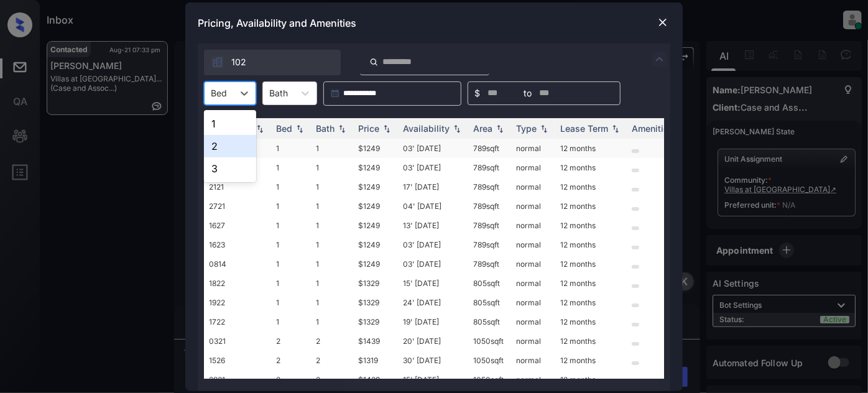  I want to click on div: Availability, so click(426, 128).